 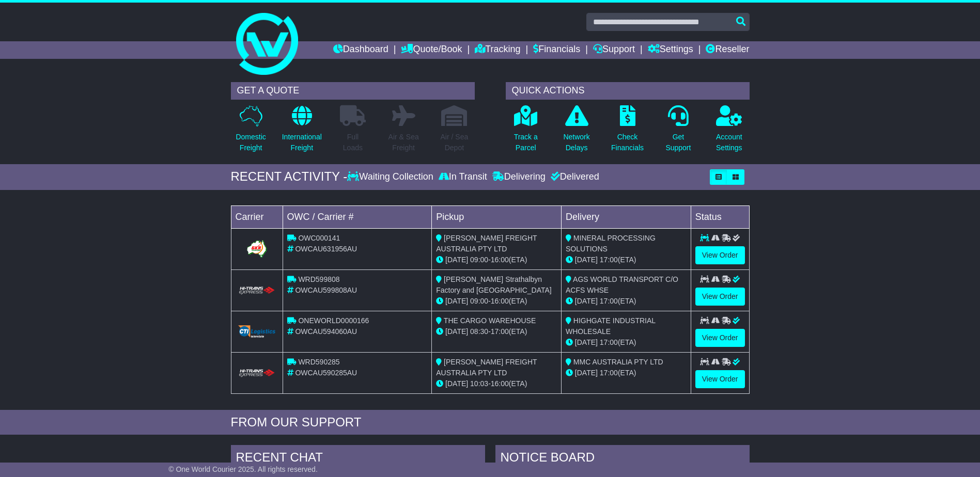 What do you see at coordinates (576, 132) in the screenshot?
I see `a: NetworkDelays` at bounding box center [576, 132].